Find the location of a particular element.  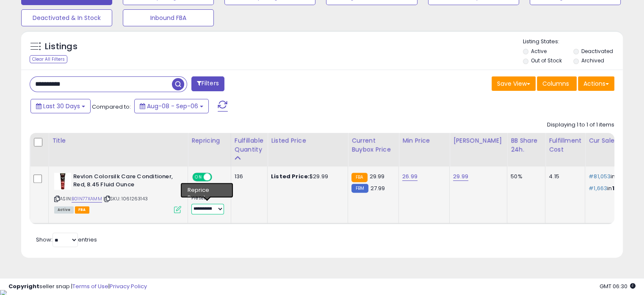

div: 4.15 is located at coordinates (564, 177).